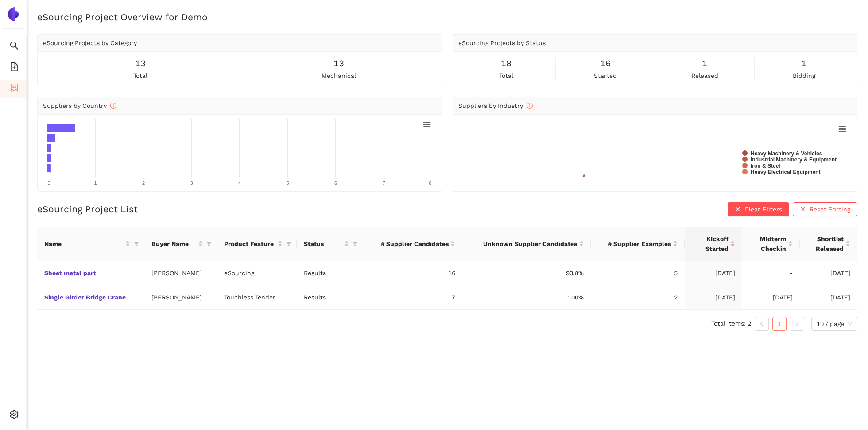 This screenshot has width=868, height=430. I want to click on span: Shortlist Released, so click(825, 244).